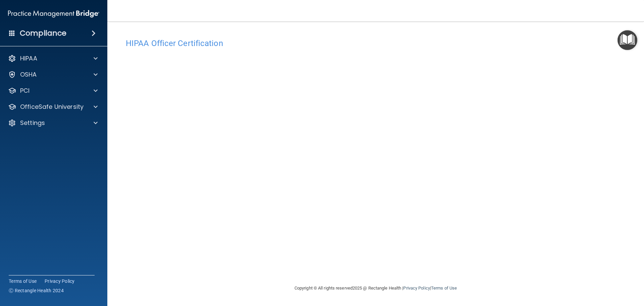  Describe the element at coordinates (627, 40) in the screenshot. I see `button: Open Resource Center` at that location.